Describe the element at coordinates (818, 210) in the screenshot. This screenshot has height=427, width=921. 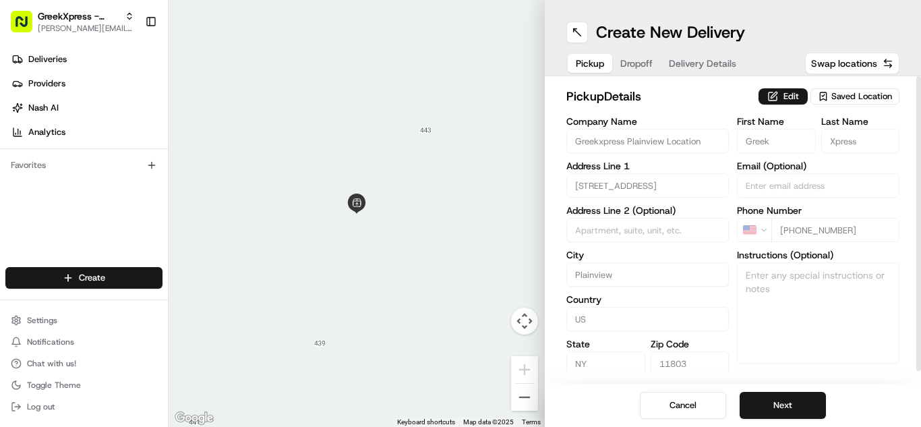
I see `label: Phone Number` at that location.